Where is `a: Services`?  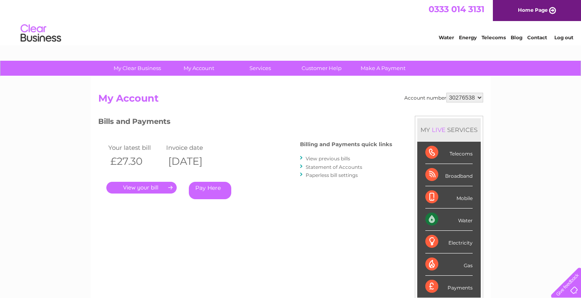 a: Services is located at coordinates (260, 68).